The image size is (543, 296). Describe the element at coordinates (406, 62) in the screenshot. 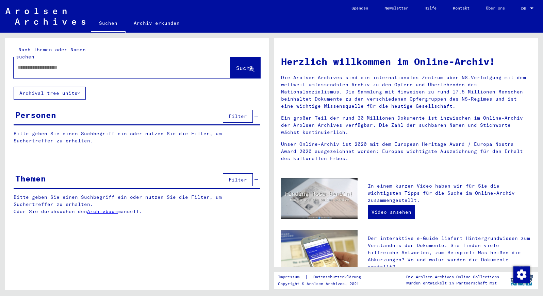

I see `h1: Herzlich willkommen im Online-Archiv!` at that location.